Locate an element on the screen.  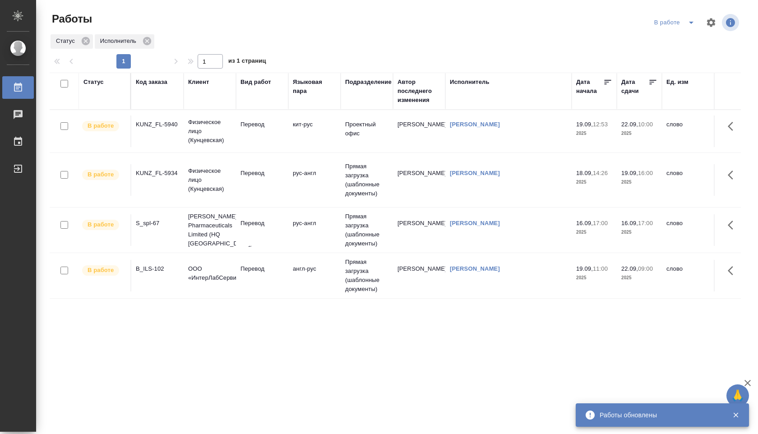
div: Работы обновлены is located at coordinates (659, 415).